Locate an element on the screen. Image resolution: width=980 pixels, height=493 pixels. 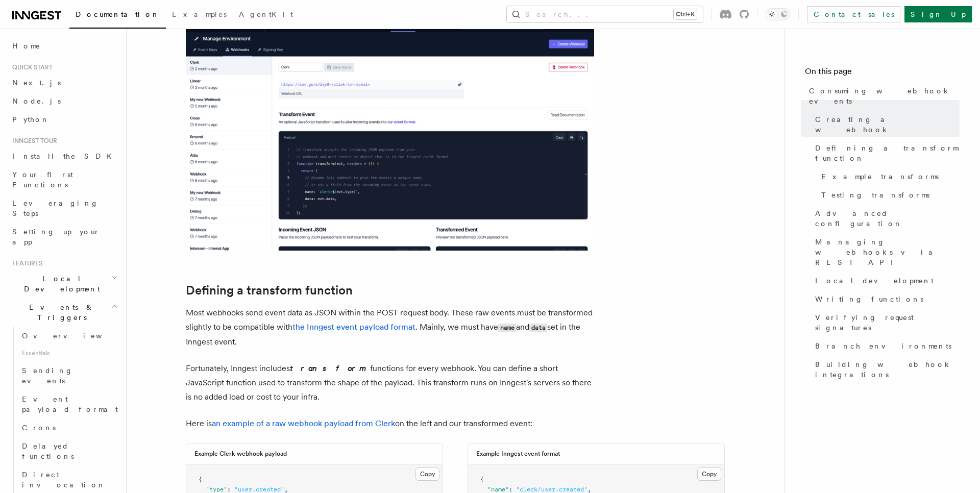
span: Creating a webhook is located at coordinates (887, 124).